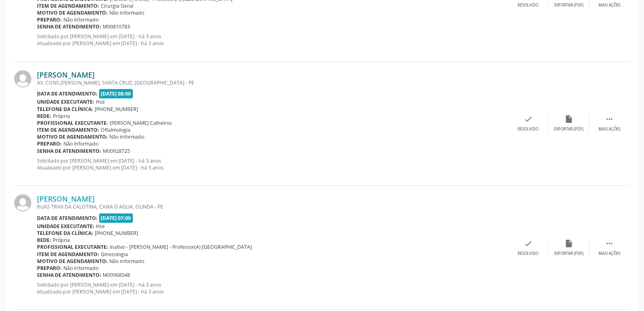 The image size is (644, 311). I want to click on span: Cirurgia Geral, so click(117, 6).